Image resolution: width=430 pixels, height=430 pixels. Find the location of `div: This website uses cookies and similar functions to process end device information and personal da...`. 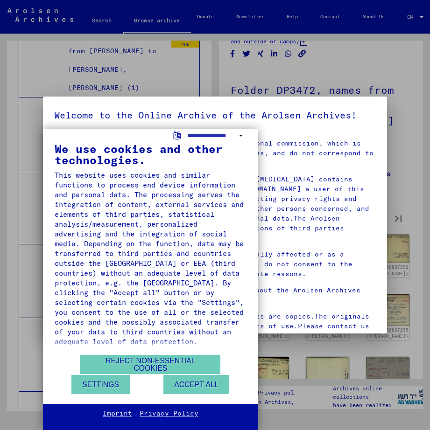

div: This website uses cookies and similar functions to process end device information and personal da... is located at coordinates (150, 259).